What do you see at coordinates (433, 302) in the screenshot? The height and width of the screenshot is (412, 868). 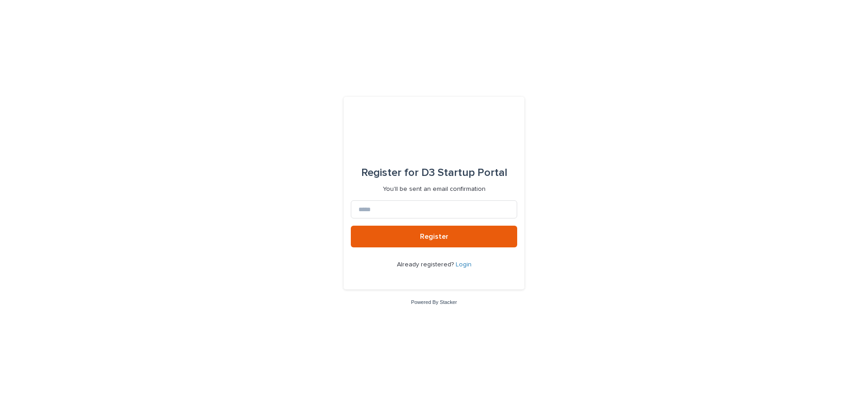 I see `a: Powered By Stacker` at bounding box center [433, 302].